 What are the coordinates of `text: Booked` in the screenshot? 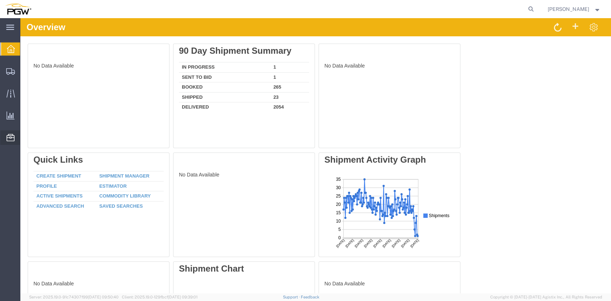 It's located at (112, 41).